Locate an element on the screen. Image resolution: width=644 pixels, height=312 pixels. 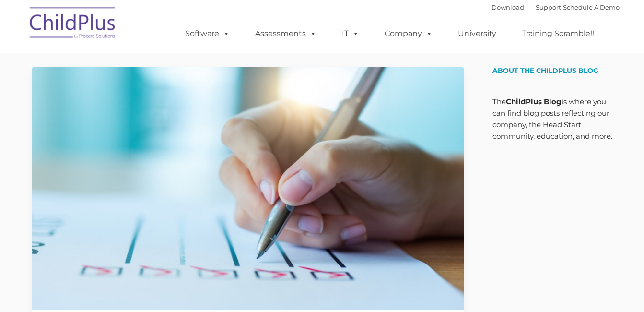
span: About the ChildPlus Blog is located at coordinates (545, 70).